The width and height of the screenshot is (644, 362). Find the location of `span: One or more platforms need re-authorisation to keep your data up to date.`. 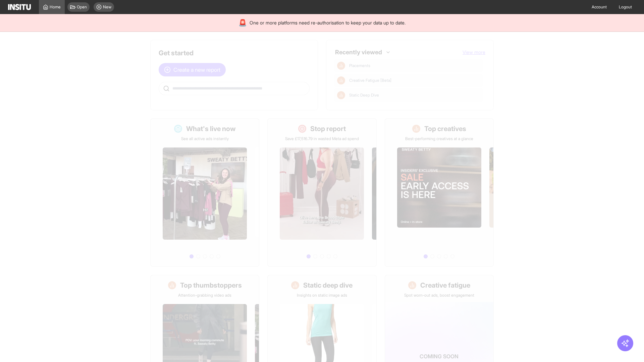

span: One or more platforms need re-authorisation to keep your data up to date. is located at coordinates (327, 23).